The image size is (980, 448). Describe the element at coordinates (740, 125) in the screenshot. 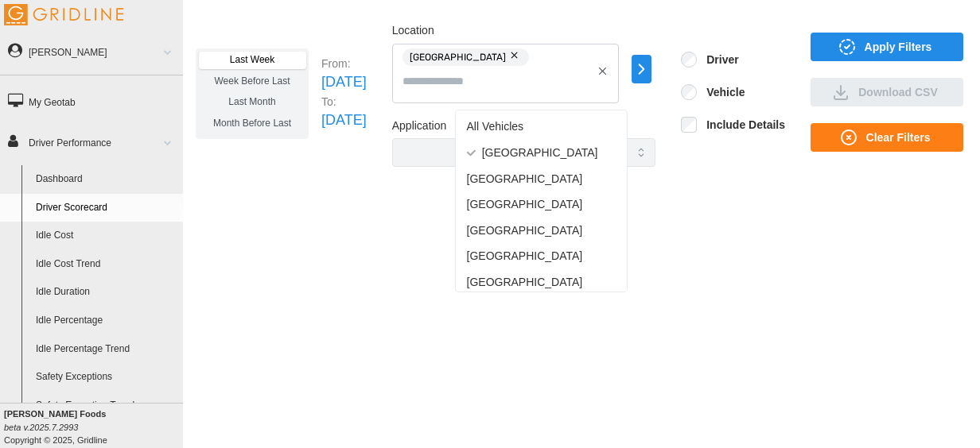

I see `label: Include Details` at that location.